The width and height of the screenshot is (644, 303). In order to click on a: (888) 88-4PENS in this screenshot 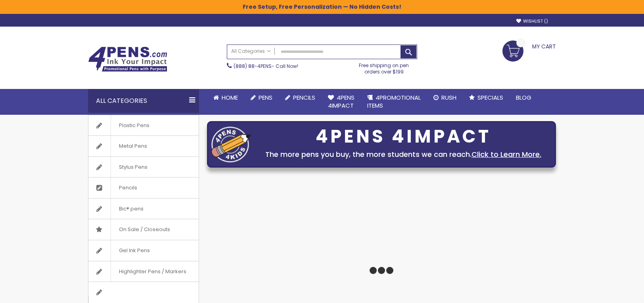, I will do `click(252, 66)`.